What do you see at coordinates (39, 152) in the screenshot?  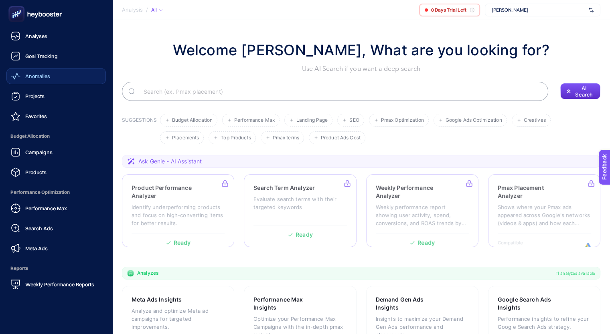 I see `span: Campaigns` at bounding box center [39, 152].